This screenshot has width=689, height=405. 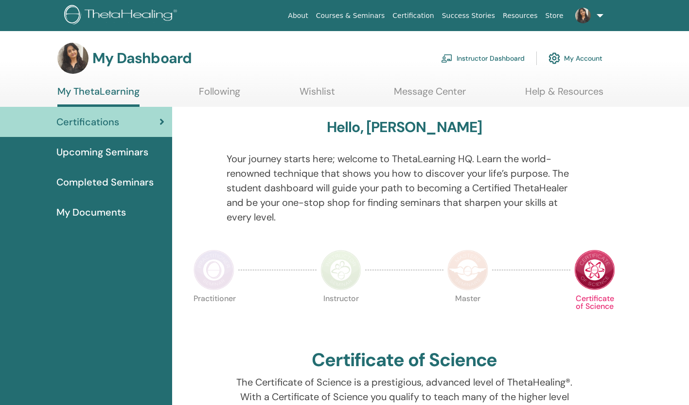 What do you see at coordinates (467, 315) in the screenshot?
I see `p: Master` at bounding box center [467, 315].